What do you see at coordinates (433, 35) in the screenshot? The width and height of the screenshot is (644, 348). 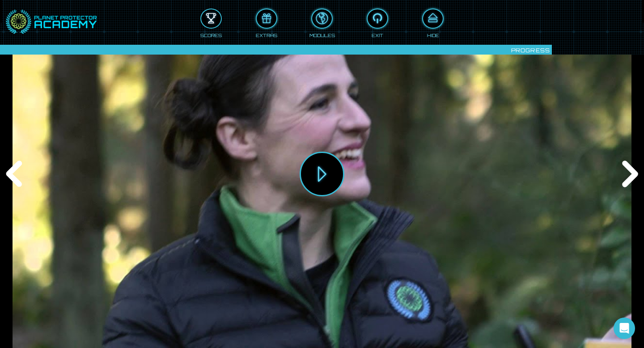 I see `div: Hide` at bounding box center [433, 35].